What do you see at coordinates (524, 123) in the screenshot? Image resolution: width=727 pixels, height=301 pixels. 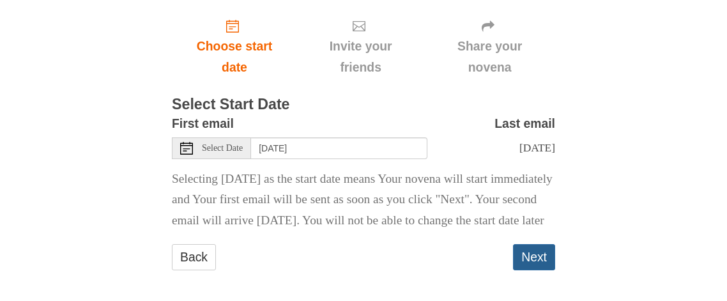 I see `label: Last email` at bounding box center [524, 123].